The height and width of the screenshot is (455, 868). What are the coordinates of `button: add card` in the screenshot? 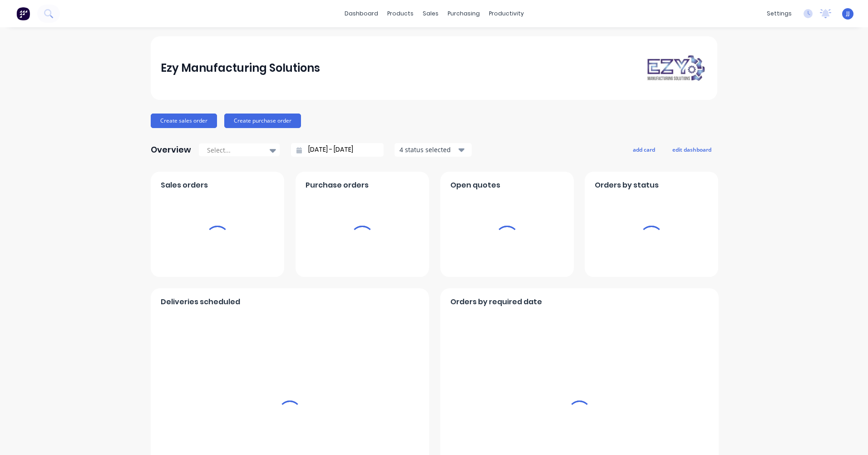 It's located at (644, 149).